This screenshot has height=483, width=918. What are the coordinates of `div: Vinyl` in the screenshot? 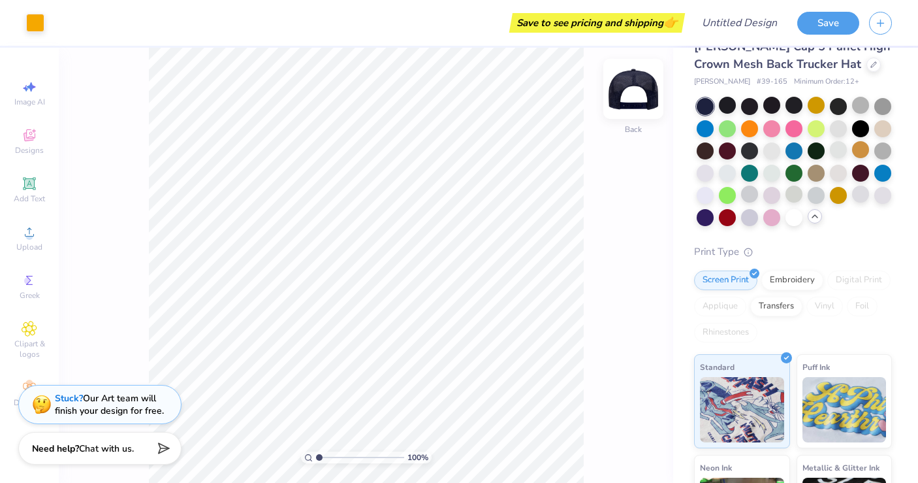 It's located at (825, 306).